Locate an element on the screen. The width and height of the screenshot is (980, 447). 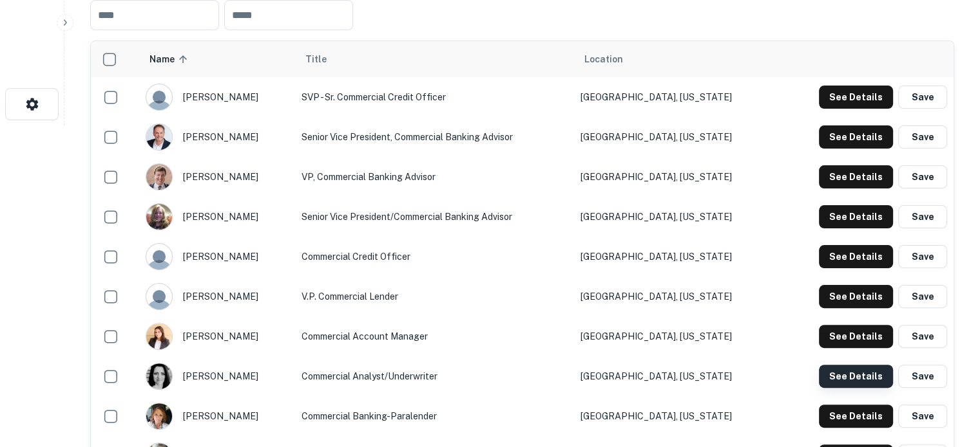
img: 1722902106827 is located at coordinates (159, 377).